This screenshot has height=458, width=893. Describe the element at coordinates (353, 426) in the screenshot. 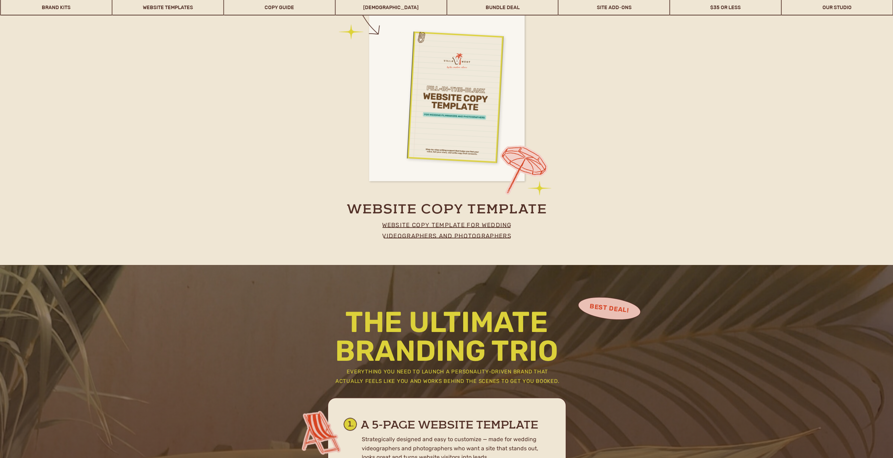

I see `h2: 1.` at that location.